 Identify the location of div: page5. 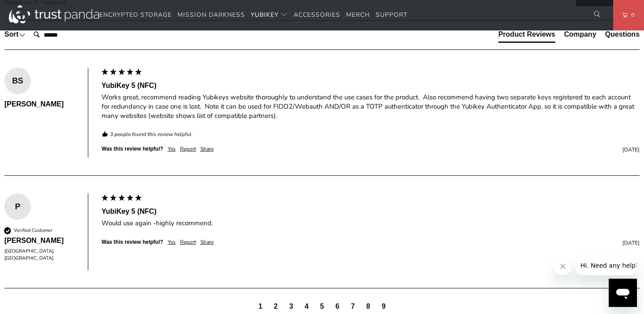
(322, 306).